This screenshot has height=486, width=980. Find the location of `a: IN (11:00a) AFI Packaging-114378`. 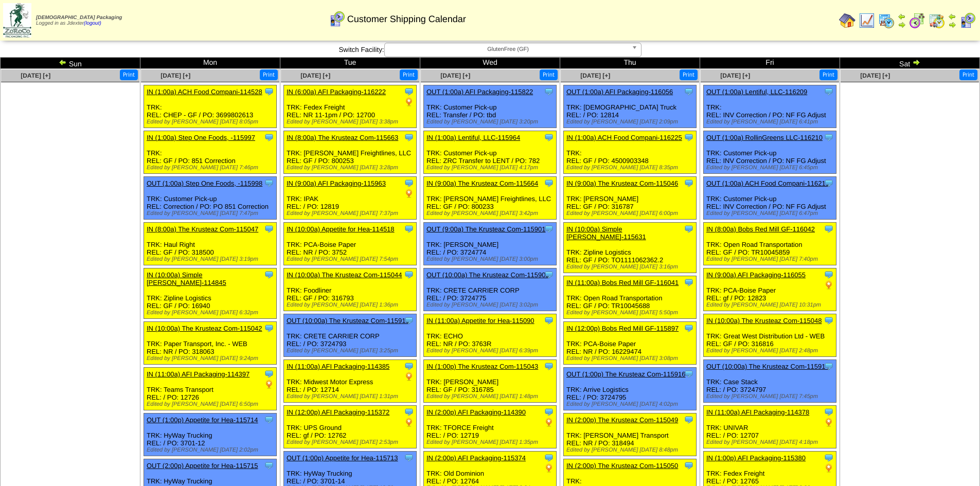

a: IN (11:00a) AFI Packaging-114378 is located at coordinates (758, 412).